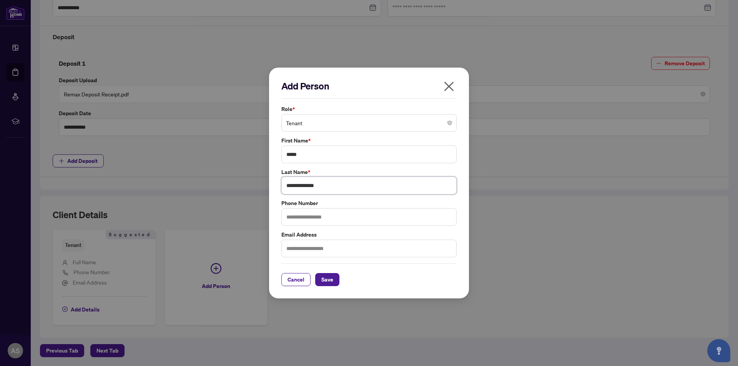  Describe the element at coordinates (296, 280) in the screenshot. I see `button: Cancel` at that location.